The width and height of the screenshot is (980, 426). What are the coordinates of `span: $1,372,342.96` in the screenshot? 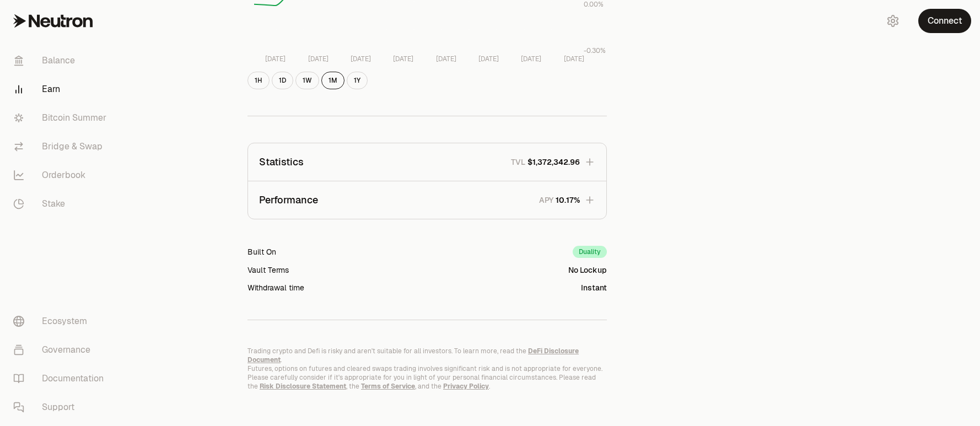 It's located at (553, 162).